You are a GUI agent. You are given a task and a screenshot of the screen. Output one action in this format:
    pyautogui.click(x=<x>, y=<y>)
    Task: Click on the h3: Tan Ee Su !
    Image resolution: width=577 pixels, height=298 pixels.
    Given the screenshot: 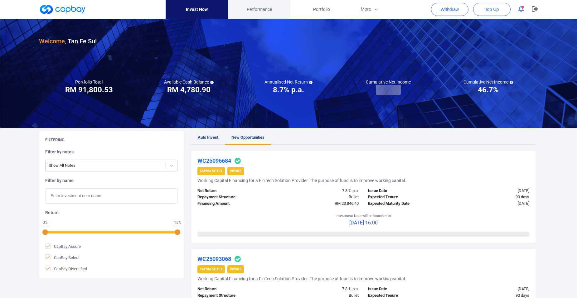 What is the action you would take?
    pyautogui.click(x=68, y=41)
    